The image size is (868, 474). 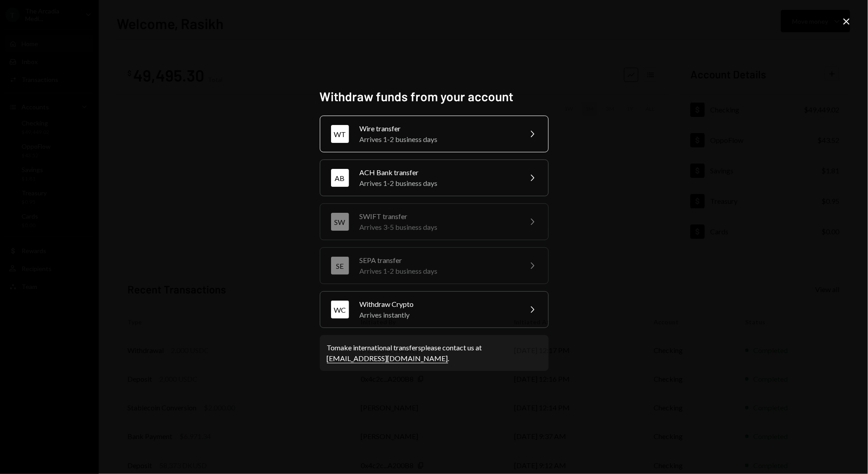 What do you see at coordinates (434, 353) in the screenshot?
I see `div: To make international transfers please contact us at .` at bounding box center [434, 353].